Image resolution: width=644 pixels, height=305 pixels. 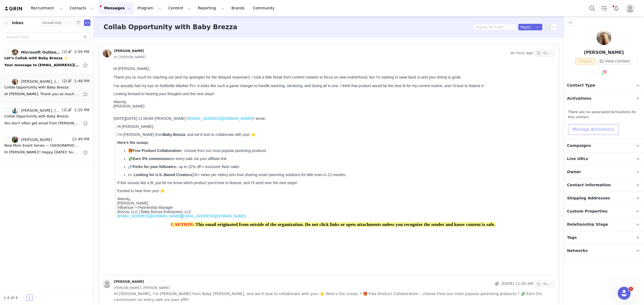 I want to click on span: 1, so click(x=631, y=289).